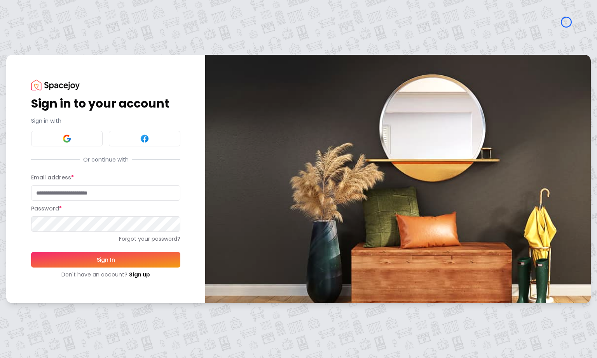  What do you see at coordinates (398, 179) in the screenshot?
I see `img: banner` at bounding box center [398, 179].